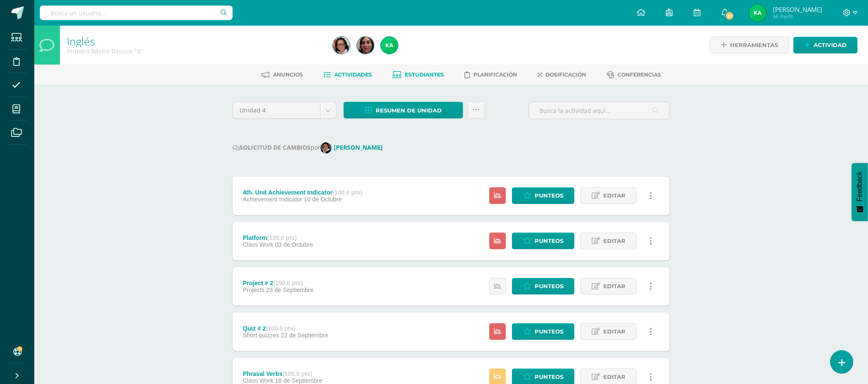  I want to click on span: Dosificación, so click(566, 74).